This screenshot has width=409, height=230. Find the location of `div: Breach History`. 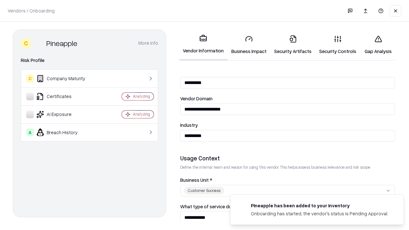

div: Breach History is located at coordinates (64, 132).